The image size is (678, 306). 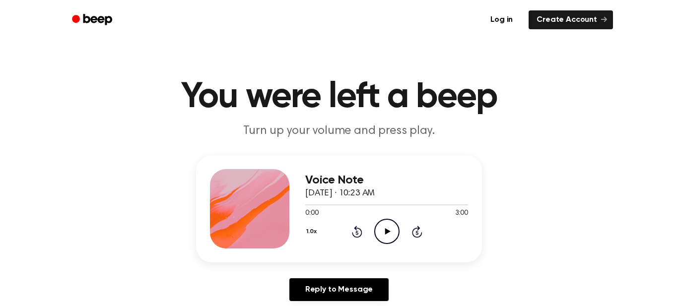 I want to click on a: Create Account, so click(x=571, y=20).